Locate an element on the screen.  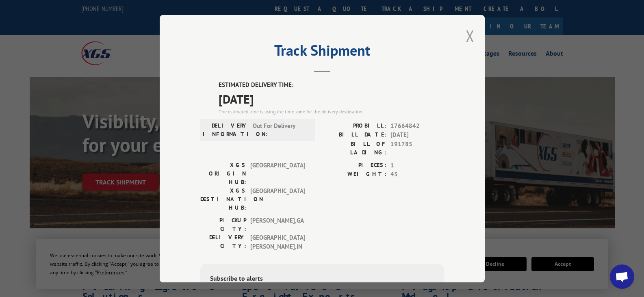
label: XGS DESTINATION HUB: is located at coordinates (223, 199).